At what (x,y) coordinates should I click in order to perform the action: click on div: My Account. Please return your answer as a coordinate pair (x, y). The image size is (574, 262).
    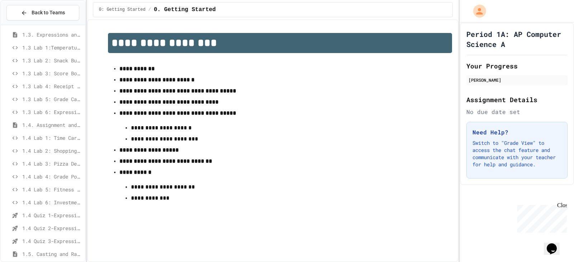
    Looking at the image, I should click on (477, 11).